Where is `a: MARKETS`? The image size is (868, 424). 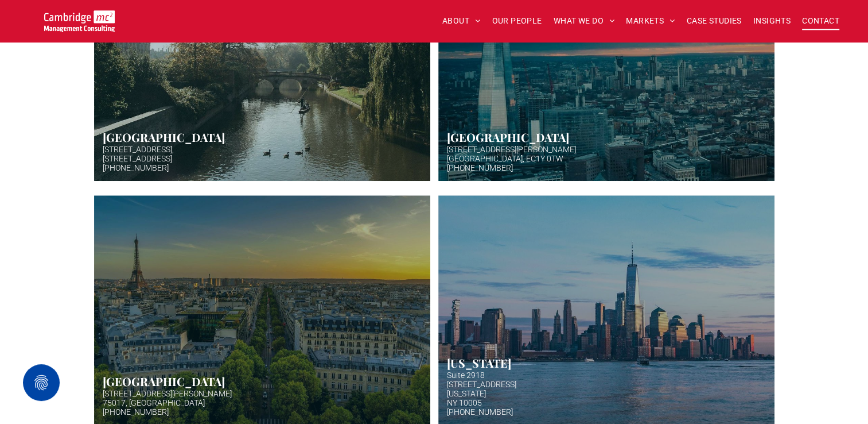
a: MARKETS is located at coordinates (651, 21).